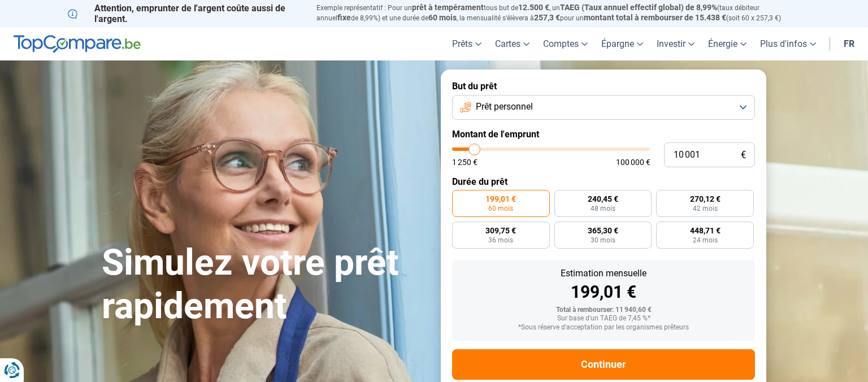  What do you see at coordinates (603, 107) in the screenshot?
I see `button: Prêt personnel` at bounding box center [603, 107].